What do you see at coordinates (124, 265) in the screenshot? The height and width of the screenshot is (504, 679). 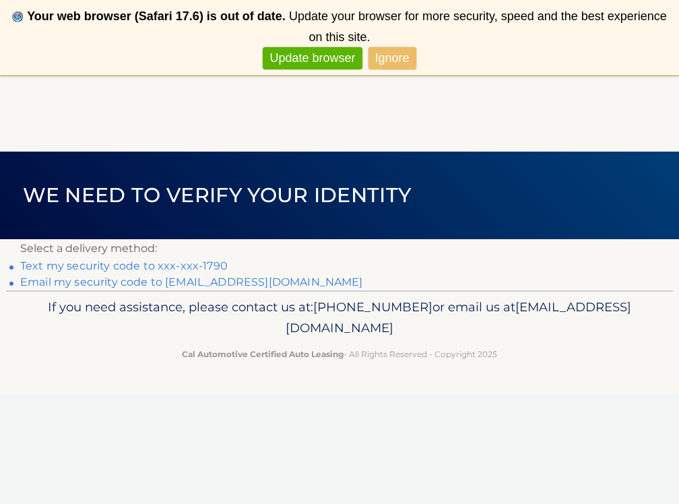 I see `a: Text my security code to xxx-xxx-1790` at bounding box center [124, 265].